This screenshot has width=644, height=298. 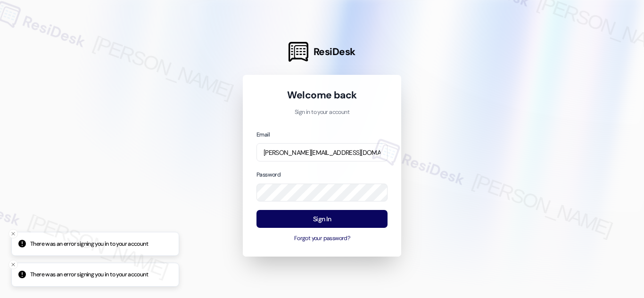 What do you see at coordinates (268, 175) in the screenshot?
I see `label: Password` at bounding box center [268, 175].